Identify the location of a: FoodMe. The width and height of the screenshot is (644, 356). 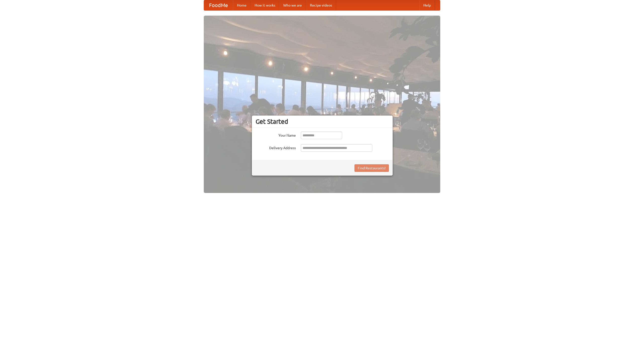
(218, 5).